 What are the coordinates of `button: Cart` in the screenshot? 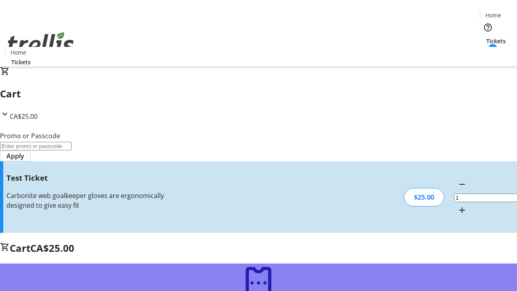 It's located at (488, 53).